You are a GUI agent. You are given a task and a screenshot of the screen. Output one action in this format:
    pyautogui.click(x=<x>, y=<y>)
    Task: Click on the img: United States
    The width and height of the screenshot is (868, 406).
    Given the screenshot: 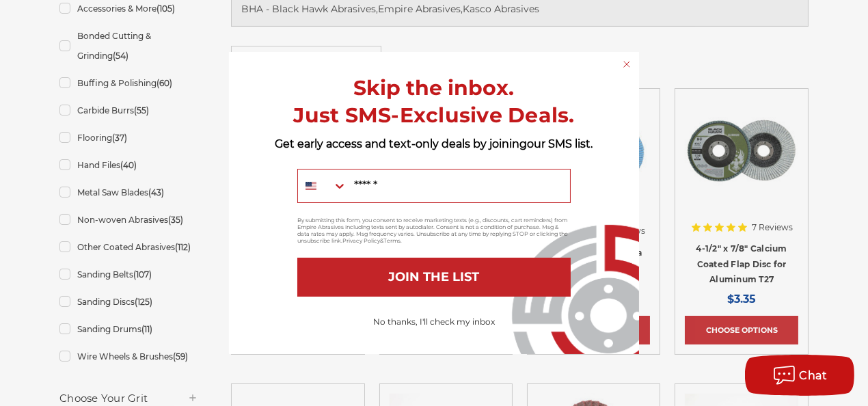 What is the action you would take?
    pyautogui.click(x=311, y=186)
    